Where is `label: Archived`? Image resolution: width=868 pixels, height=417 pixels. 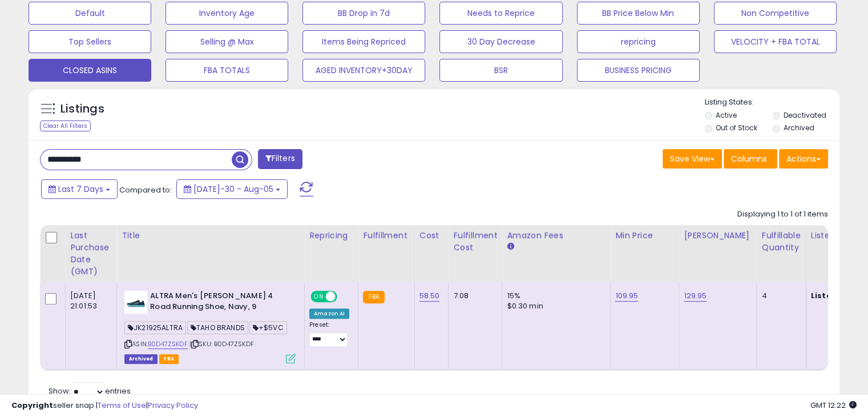 label: Archived is located at coordinates (798, 128).